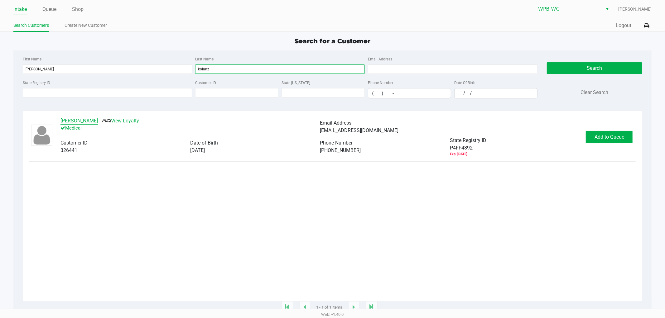  What do you see at coordinates (69, 150) in the screenshot?
I see `span: 326441` at bounding box center [69, 150].